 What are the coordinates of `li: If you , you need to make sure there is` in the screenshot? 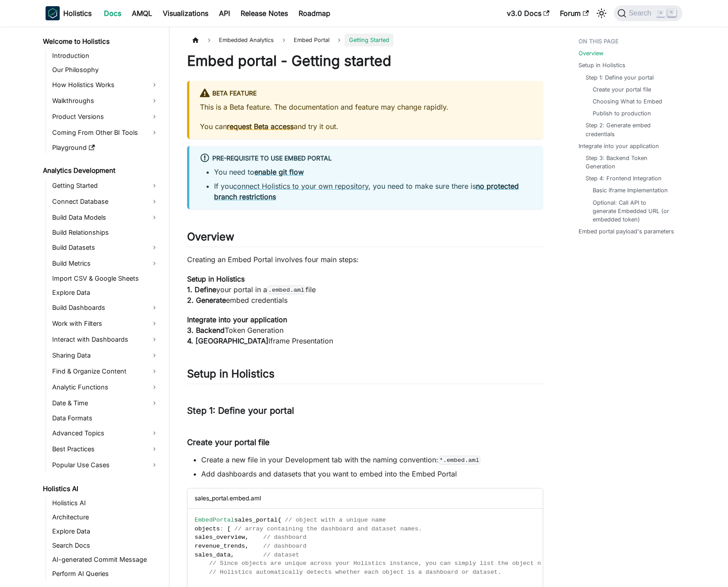 It's located at (373, 192).